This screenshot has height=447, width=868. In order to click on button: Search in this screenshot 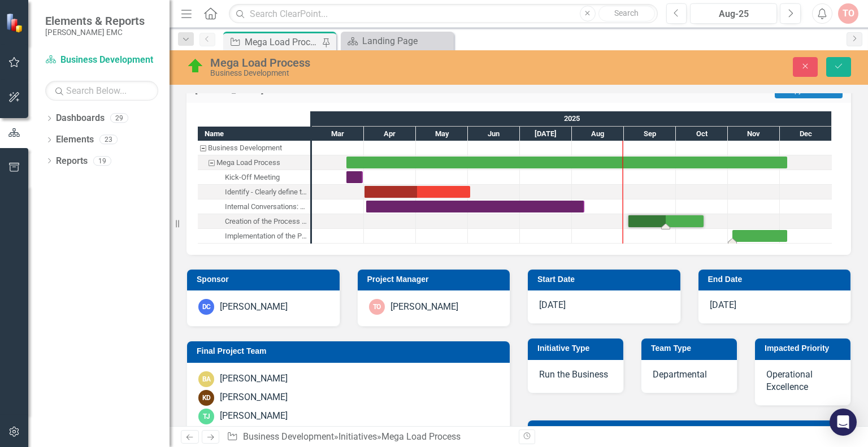, I will do `click(626, 13)`.